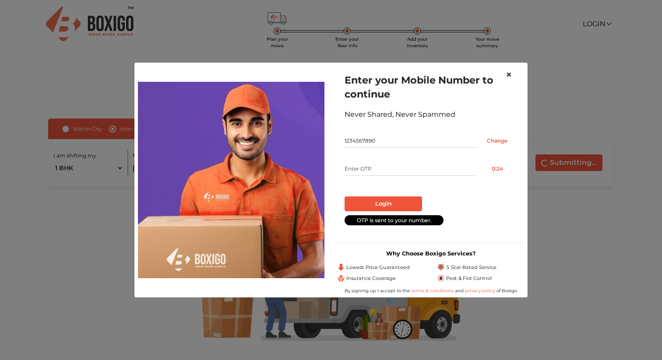 The width and height of the screenshot is (662, 360). Describe the element at coordinates (231, 180) in the screenshot. I see `img: relocation-img` at that location.